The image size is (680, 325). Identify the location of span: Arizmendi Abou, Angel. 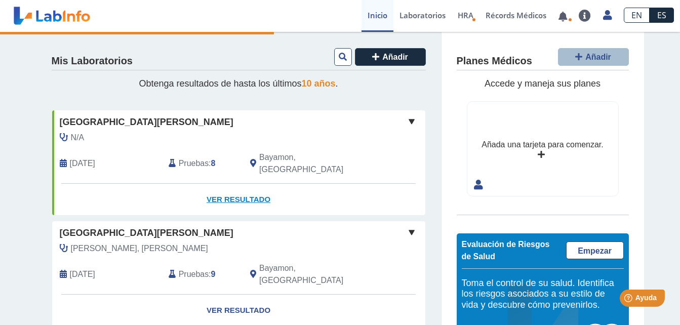
(139, 249).